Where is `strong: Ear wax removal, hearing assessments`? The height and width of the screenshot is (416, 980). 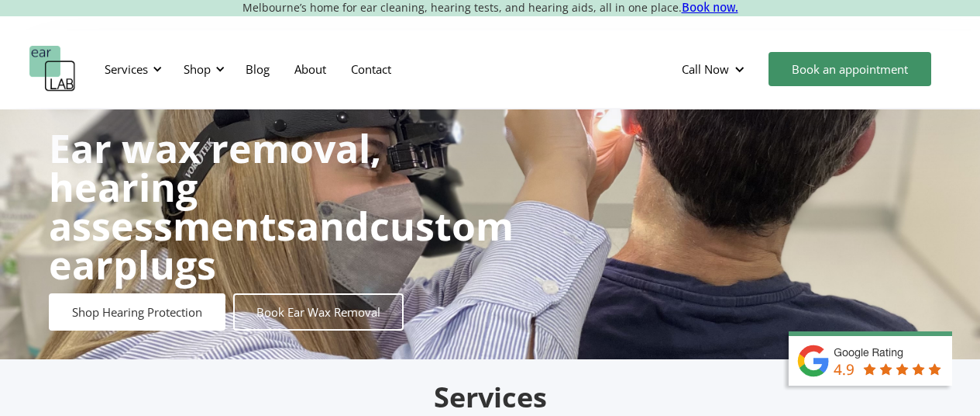 strong: Ear wax removal, hearing assessments is located at coordinates (215, 187).